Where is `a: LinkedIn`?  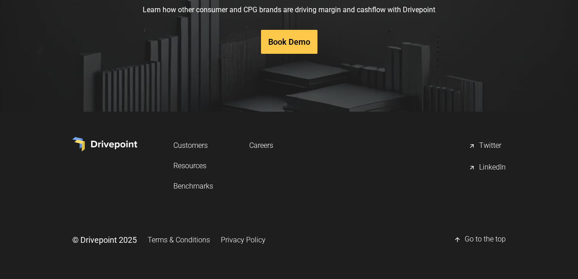
a: LinkedIn is located at coordinates (487, 168).